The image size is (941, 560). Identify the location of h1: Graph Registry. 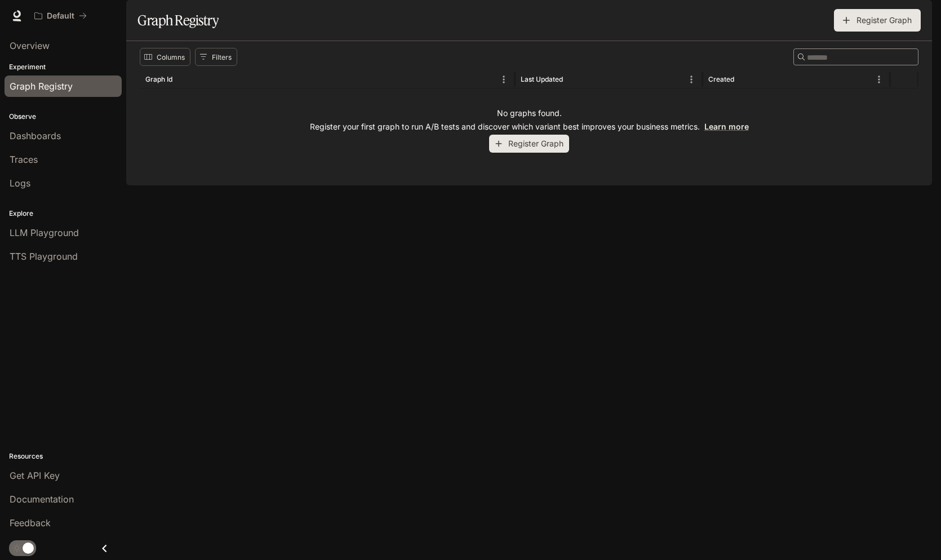
(178, 20).